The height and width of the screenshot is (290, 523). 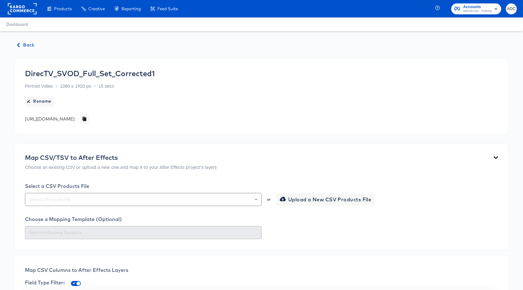 I want to click on input: Select a Mapping Template, so click(x=143, y=232).